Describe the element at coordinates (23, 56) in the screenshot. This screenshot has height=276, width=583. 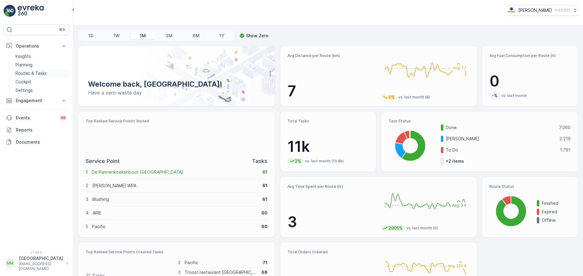
I see `p: Insights` at that location.